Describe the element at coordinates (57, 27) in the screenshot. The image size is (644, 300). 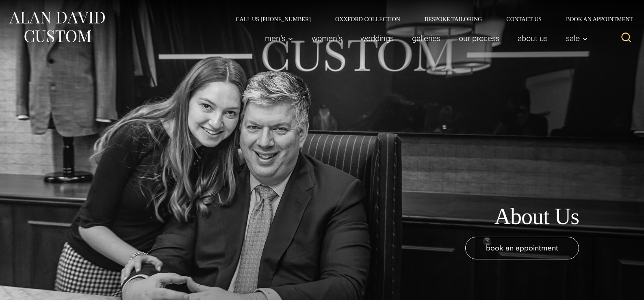
I see `img: Alan David Custom` at that location.